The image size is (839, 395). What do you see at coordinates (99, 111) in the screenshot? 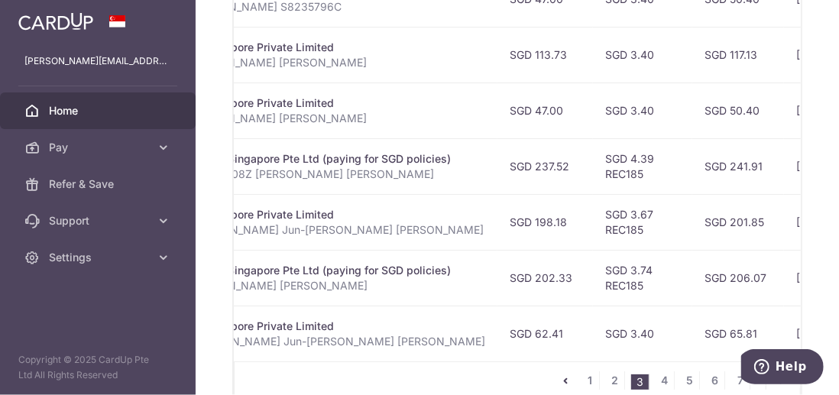
I see `span: Home` at bounding box center [99, 111].